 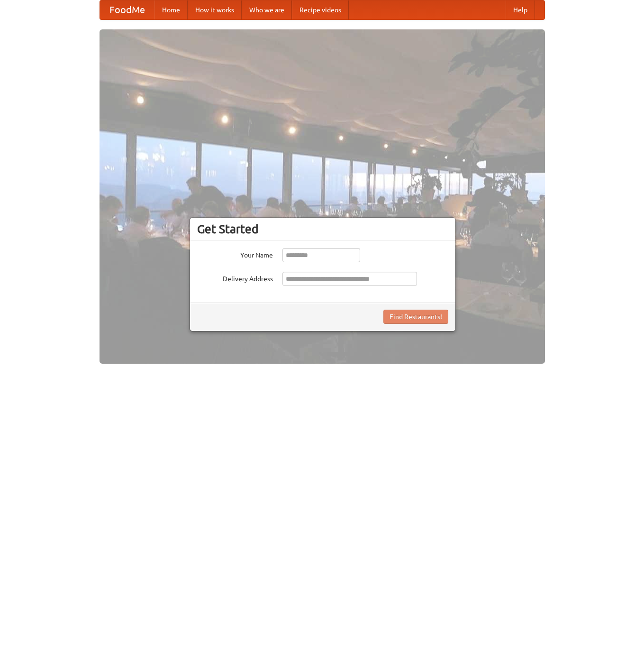 I want to click on h3: Get Started, so click(x=322, y=229).